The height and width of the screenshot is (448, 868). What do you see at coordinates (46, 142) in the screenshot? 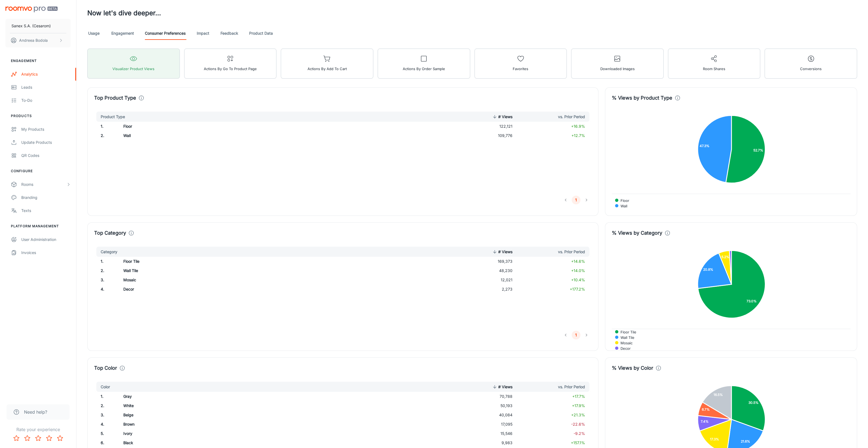
I see `div: Update Products` at bounding box center [46, 142].